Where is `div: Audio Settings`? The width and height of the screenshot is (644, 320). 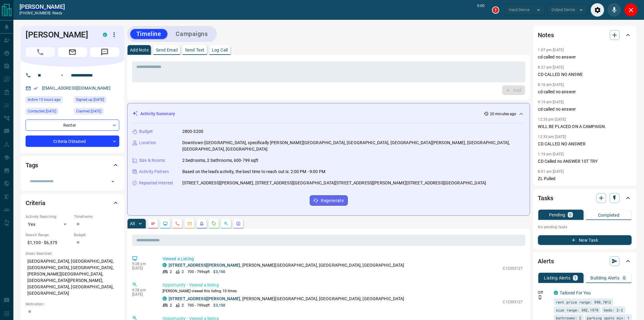 div: Audio Settings is located at coordinates (597, 10).